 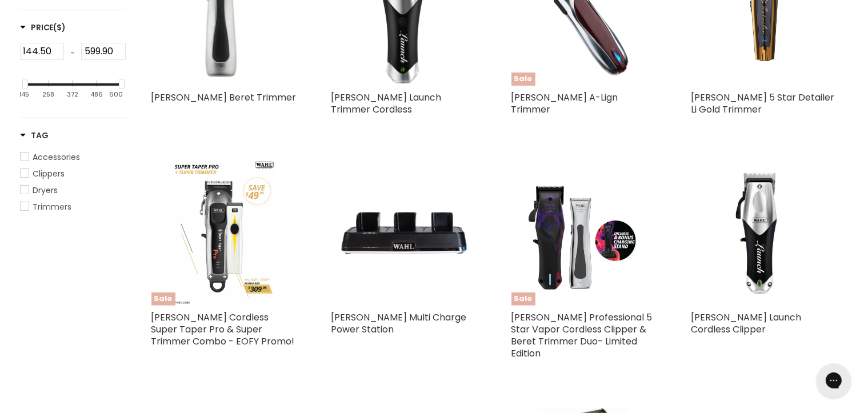 I want to click on div: 145, so click(x=25, y=95).